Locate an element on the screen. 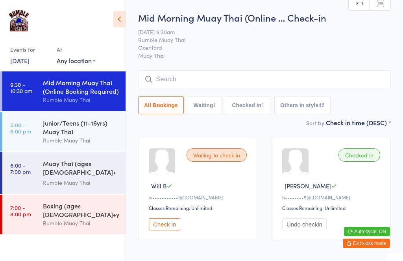  span: Muay Thai is located at coordinates (264, 55).